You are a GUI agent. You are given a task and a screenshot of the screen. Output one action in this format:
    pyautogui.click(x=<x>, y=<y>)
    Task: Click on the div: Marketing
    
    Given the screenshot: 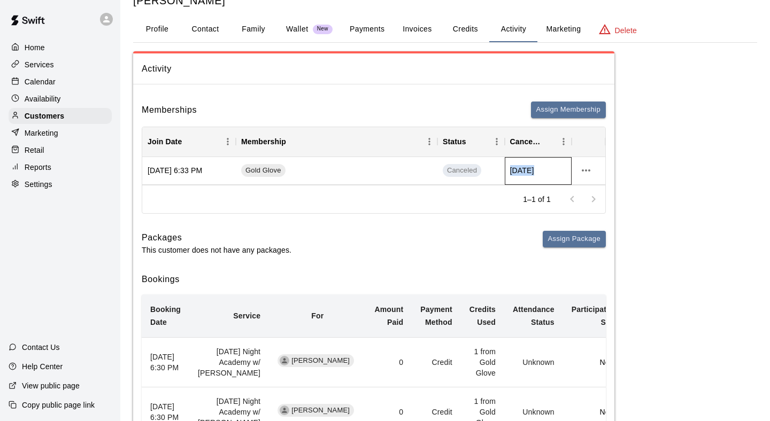 What is the action you would take?
    pyautogui.click(x=60, y=133)
    